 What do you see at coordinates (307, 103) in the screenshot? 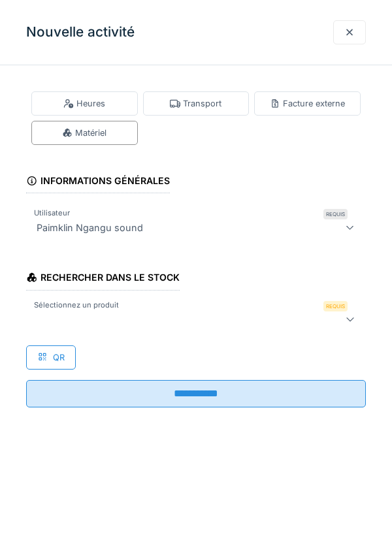
I see `div: Facture externe` at bounding box center [307, 103].